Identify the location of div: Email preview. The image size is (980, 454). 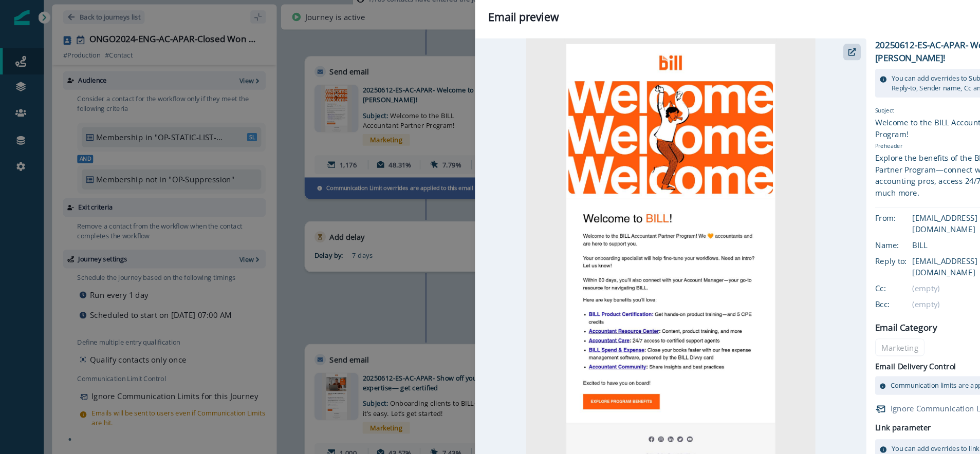
(712, 16).